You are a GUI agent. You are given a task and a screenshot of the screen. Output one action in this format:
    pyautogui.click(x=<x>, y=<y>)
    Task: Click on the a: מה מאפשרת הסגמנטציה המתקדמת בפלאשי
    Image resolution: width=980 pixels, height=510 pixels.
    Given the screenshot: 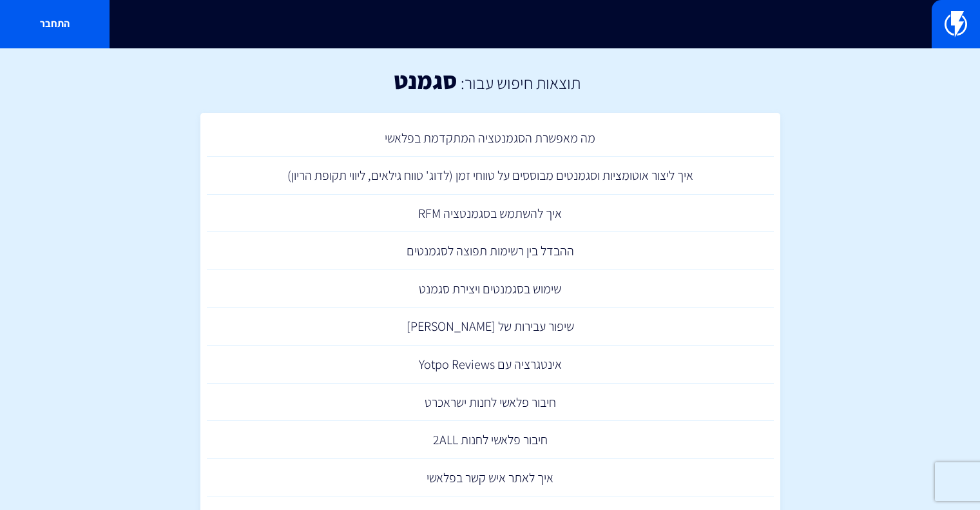 What is the action you would take?
    pyautogui.click(x=491, y=138)
    